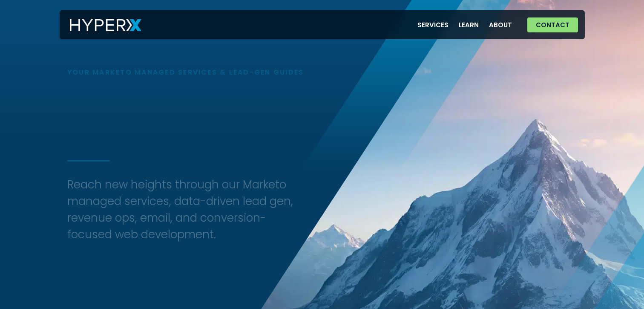 The height and width of the screenshot is (309, 644). I want to click on a: Learn, so click(468, 25).